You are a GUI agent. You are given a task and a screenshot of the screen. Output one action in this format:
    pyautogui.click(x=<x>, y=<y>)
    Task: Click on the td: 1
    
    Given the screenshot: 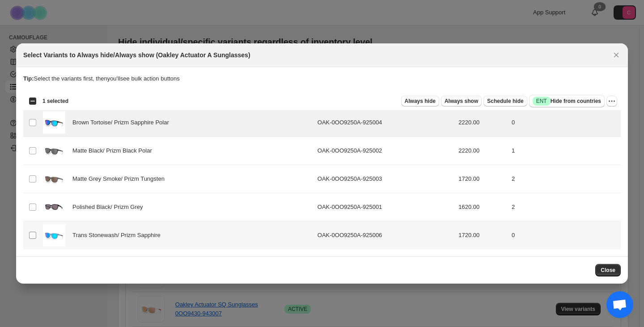 What is the action you would take?
    pyautogui.click(x=565, y=151)
    